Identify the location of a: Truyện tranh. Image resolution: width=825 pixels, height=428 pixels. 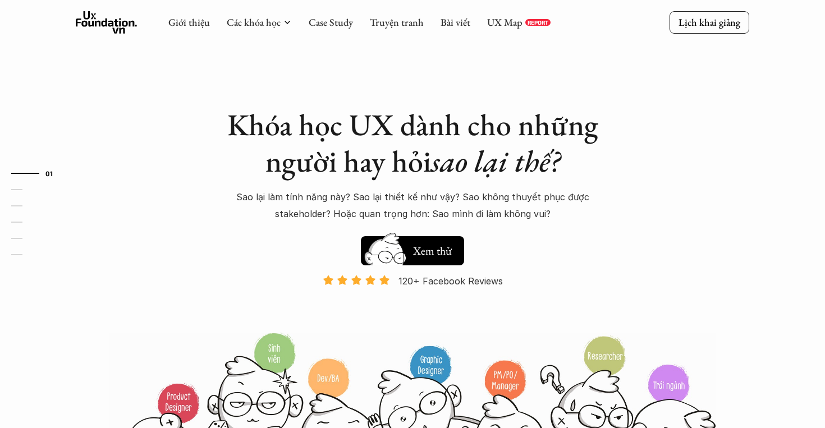
(397, 22).